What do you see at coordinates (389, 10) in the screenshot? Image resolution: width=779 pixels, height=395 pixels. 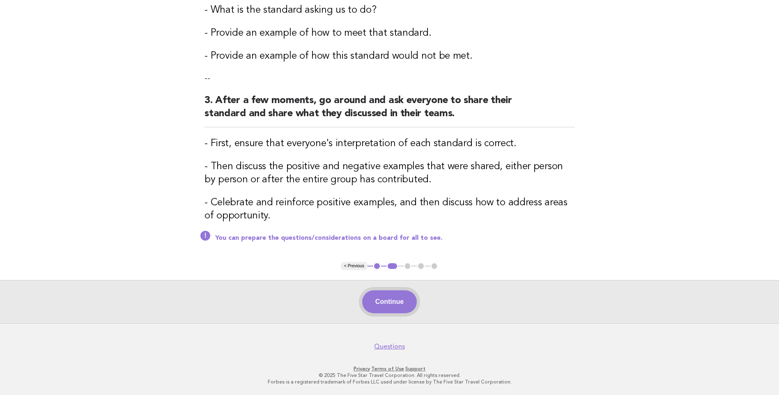 I see `h3: - What is the standard asking us to do?` at bounding box center [389, 10].